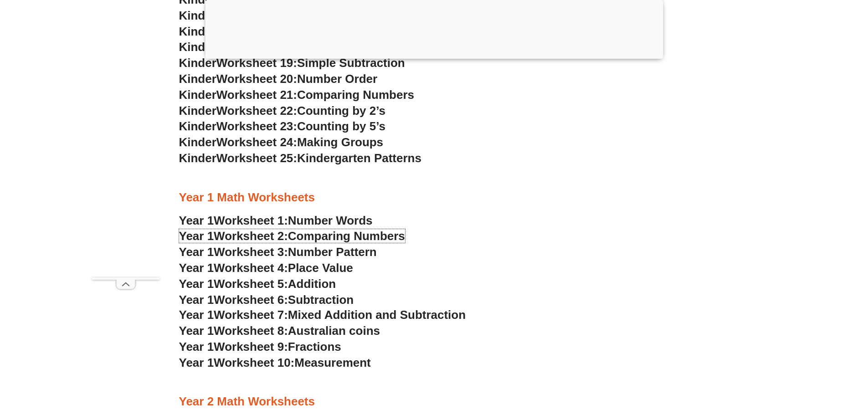  I want to click on a: Year 1Worksheet 4:Place Value, so click(266, 268).